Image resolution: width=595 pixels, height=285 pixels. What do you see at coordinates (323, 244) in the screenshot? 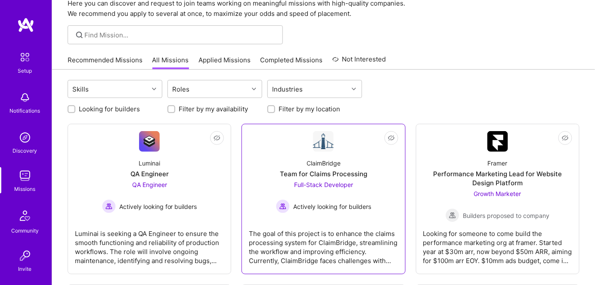
I see `div: The goal of this project is to enhance the claims processing system for ClaimBridge, streamlining...` at bounding box center [323, 244].